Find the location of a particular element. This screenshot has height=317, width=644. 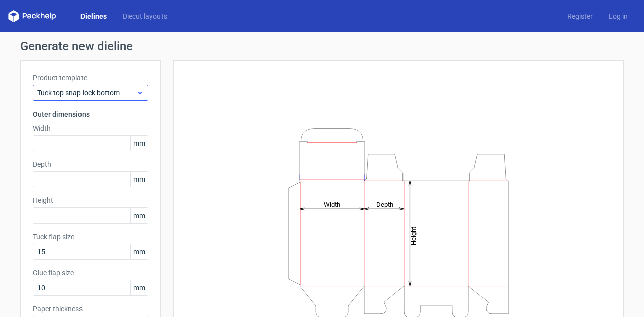

tspan: Width is located at coordinates (331, 204).